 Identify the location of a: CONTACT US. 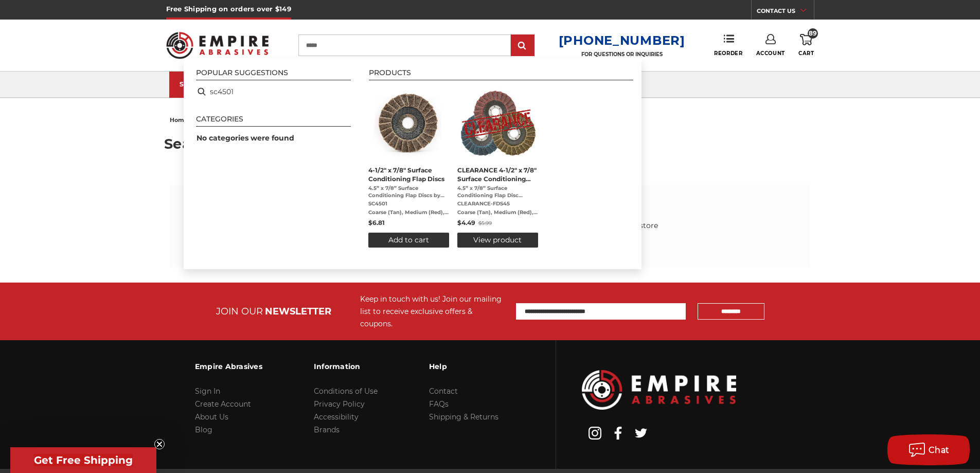
(785, 12).